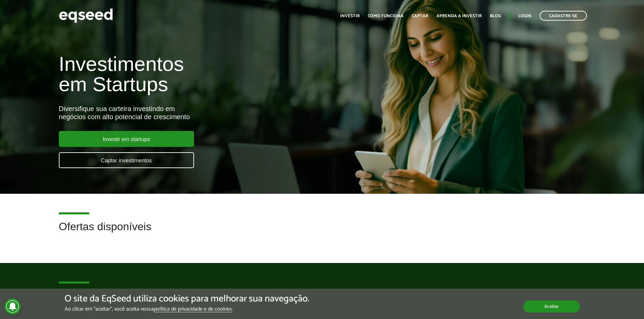  What do you see at coordinates (126, 139) in the screenshot?
I see `a: Investir em startups` at bounding box center [126, 139].